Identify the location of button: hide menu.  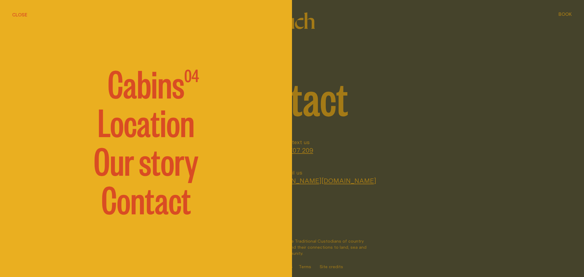
(20, 15).